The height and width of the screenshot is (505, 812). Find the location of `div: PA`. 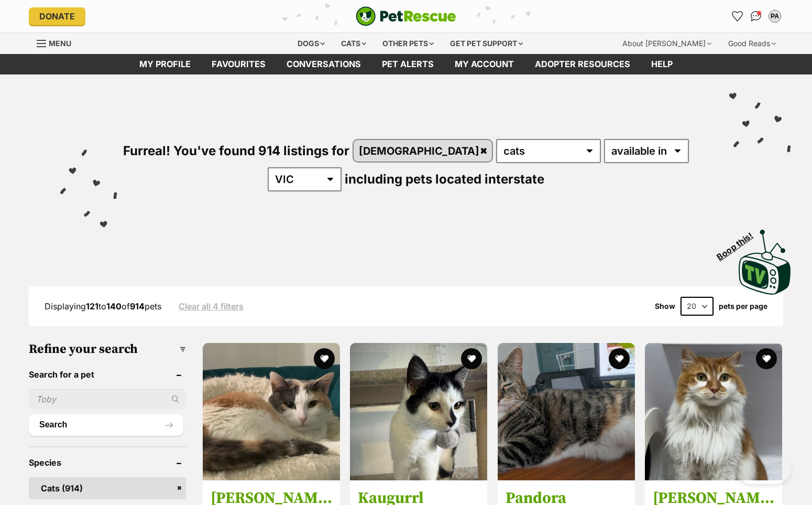

div: PA is located at coordinates (775, 16).